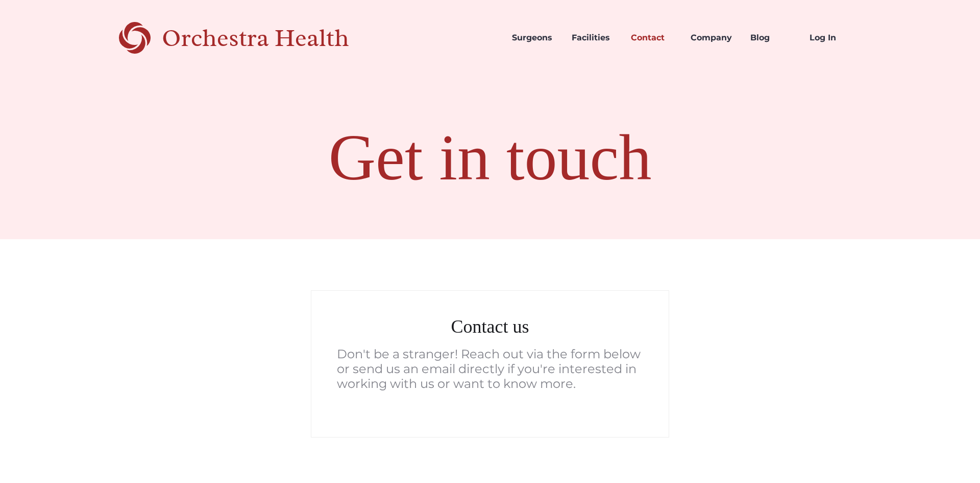 The image size is (980, 483). Describe the element at coordinates (533, 38) in the screenshot. I see `a: Surgeons` at that location.